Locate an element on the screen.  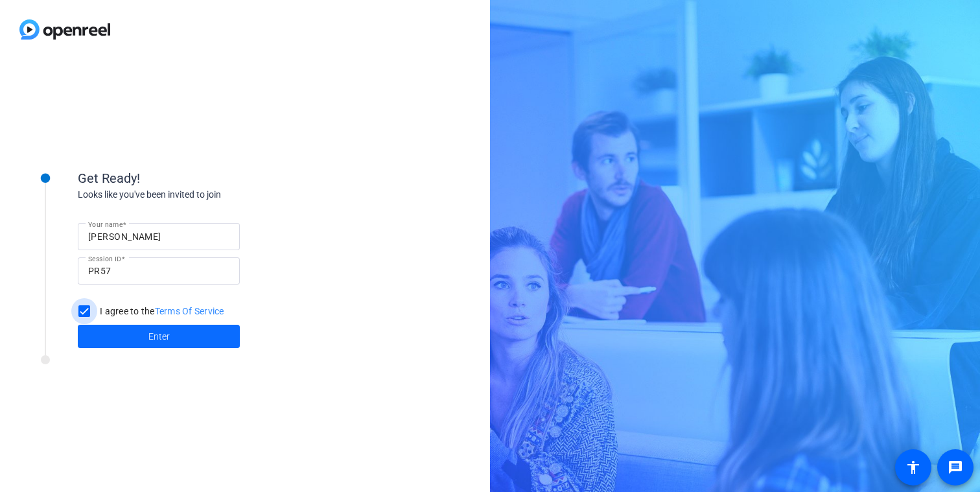
button: Enter is located at coordinates (159, 336).